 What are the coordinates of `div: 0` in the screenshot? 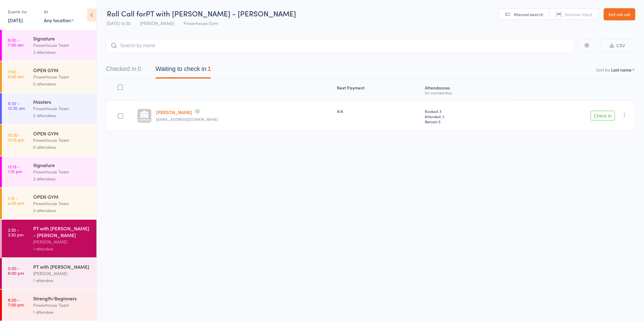 It's located at (139, 69).